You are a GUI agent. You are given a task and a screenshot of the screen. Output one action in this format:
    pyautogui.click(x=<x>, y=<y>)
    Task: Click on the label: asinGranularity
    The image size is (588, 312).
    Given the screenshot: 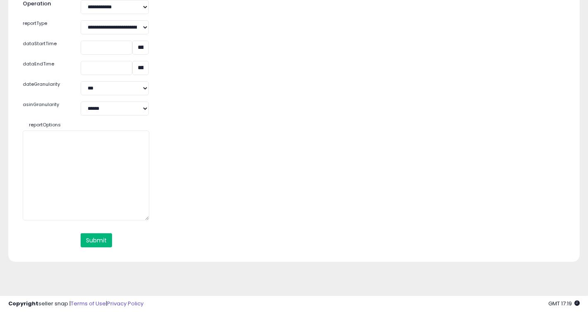 What is the action you would take?
    pyautogui.click(x=46, y=105)
    